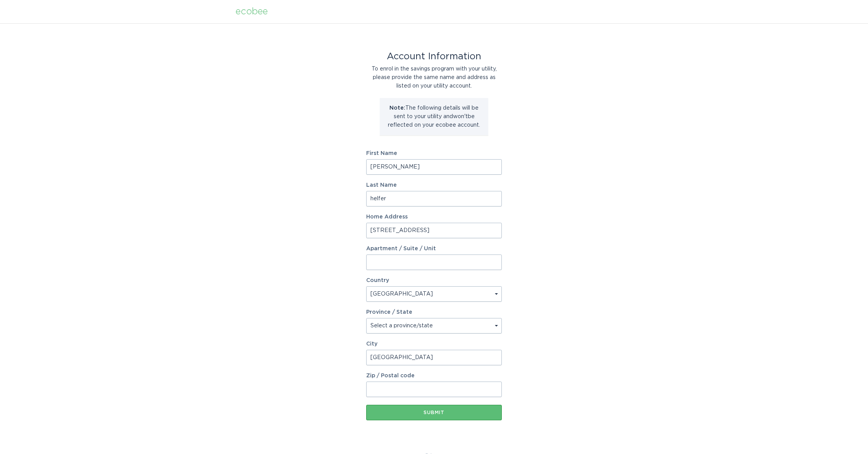 The width and height of the screenshot is (868, 454). Describe the element at coordinates (434, 185) in the screenshot. I see `label: Last Name` at that location.